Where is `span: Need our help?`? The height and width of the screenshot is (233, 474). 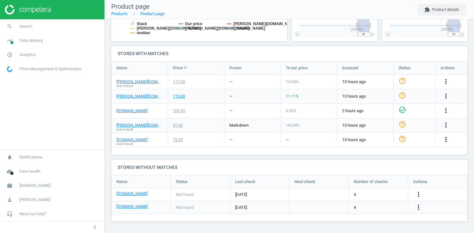 span: Need our help? is located at coordinates (33, 214).